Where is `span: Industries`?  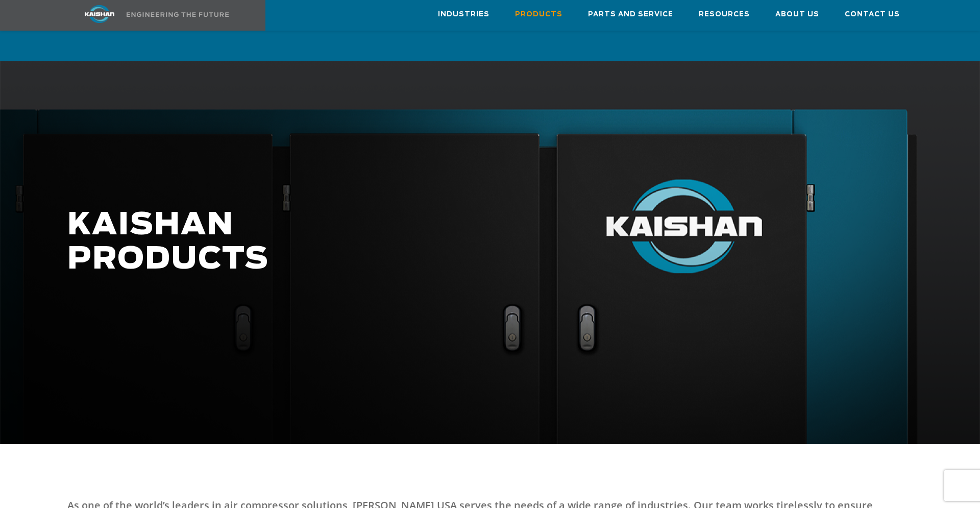 span: Industries is located at coordinates (463, 14).